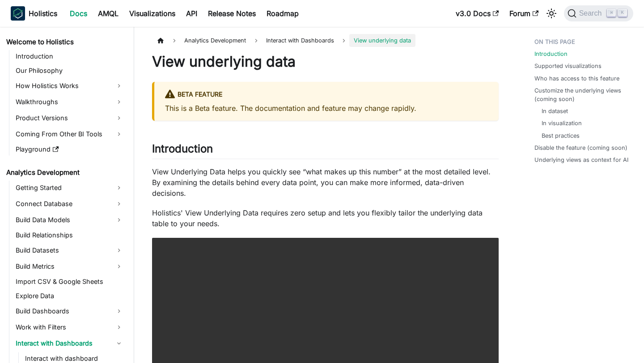  I want to click on a: v3.0 Docs, so click(477, 14).